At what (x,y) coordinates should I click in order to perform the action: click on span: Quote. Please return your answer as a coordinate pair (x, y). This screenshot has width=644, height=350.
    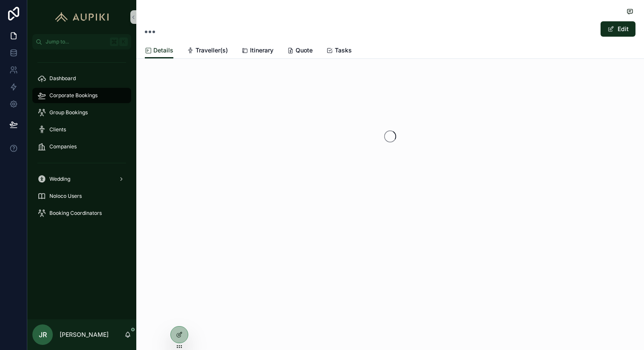
    Looking at the image, I should click on (304, 50).